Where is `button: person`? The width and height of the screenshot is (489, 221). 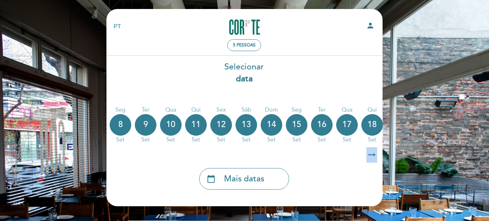
button: person is located at coordinates (371, 27).